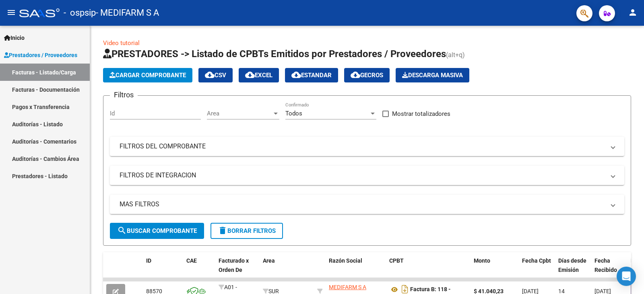 The height and width of the screenshot is (294, 644). Describe the element at coordinates (367, 176) in the screenshot. I see `mat-expansion-panel-header: FILTROS DE INTEGRACION` at that location.